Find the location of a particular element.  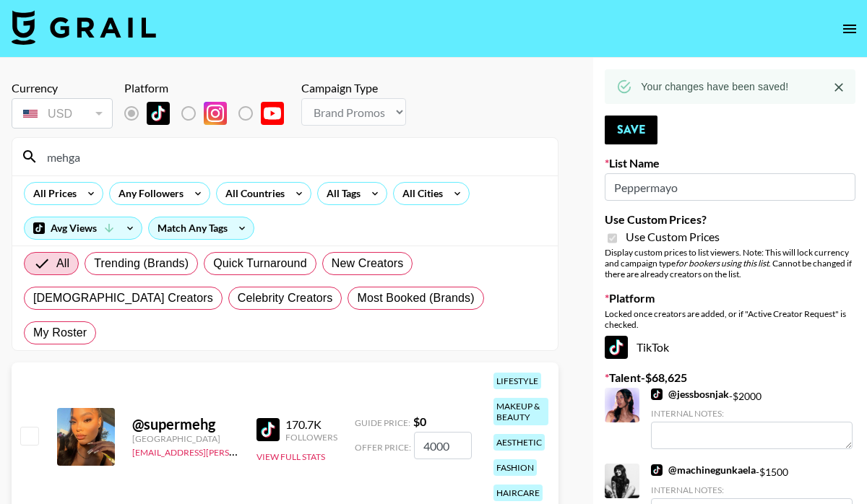

div: List locked to TikTok. is located at coordinates (209, 114).